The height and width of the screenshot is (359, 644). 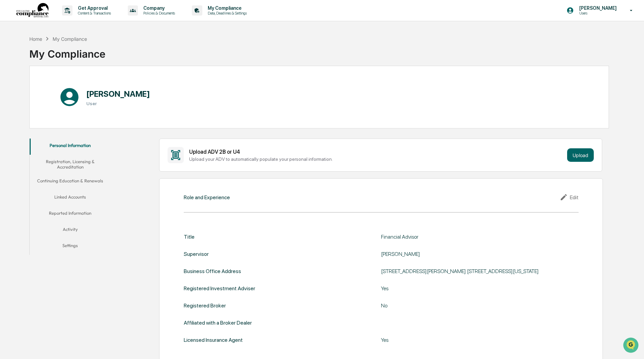 What do you see at coordinates (158, 13) in the screenshot?
I see `p: Policies & Documents` at bounding box center [158, 13].